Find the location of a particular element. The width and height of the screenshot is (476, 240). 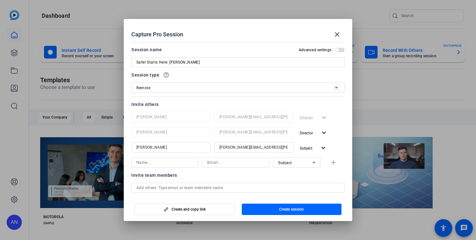

div: Invite team members is located at coordinates (238, 175).